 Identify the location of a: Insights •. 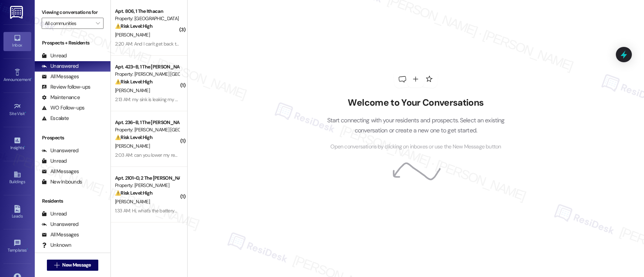
(17, 144).